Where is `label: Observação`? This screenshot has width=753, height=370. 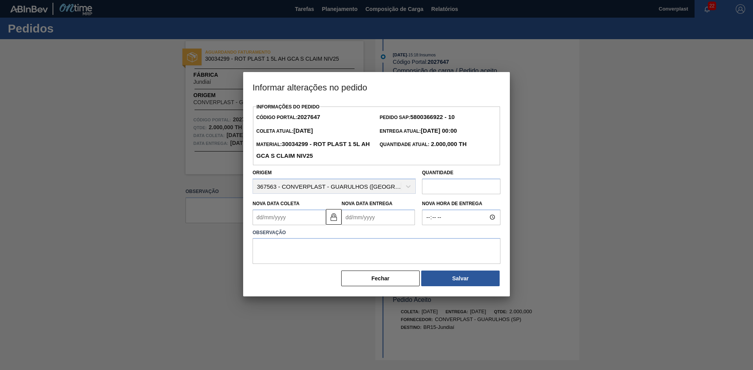
label: Observação is located at coordinates (376, 233).